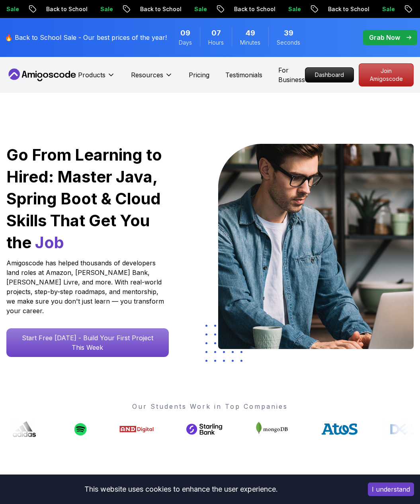 The width and height of the screenshot is (420, 504). What do you see at coordinates (391, 489) in the screenshot?
I see `button: Accept cookies` at bounding box center [391, 489].